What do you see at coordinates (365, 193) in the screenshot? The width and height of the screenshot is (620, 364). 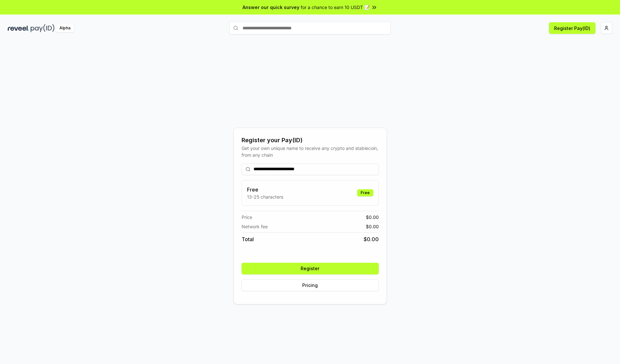 I see `div: Free` at bounding box center [365, 193].